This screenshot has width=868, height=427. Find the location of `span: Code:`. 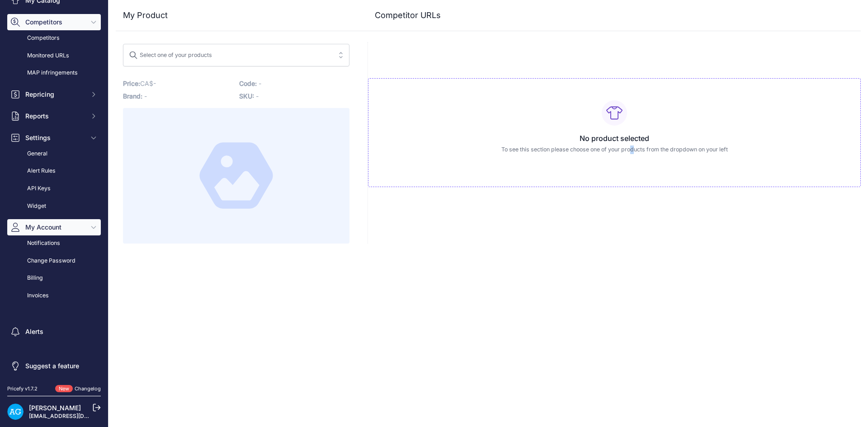

span: Code: is located at coordinates (248, 83).